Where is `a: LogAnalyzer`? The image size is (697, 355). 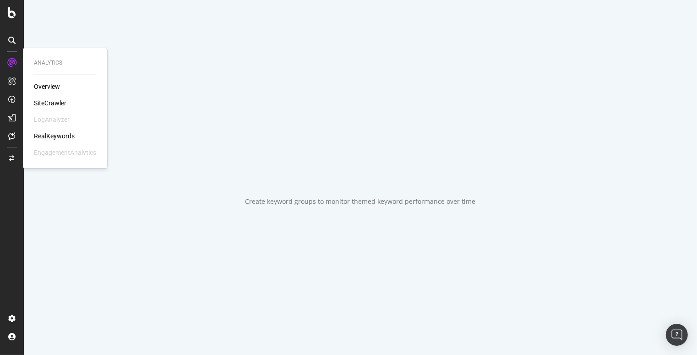
a: LogAnalyzer is located at coordinates (52, 120).